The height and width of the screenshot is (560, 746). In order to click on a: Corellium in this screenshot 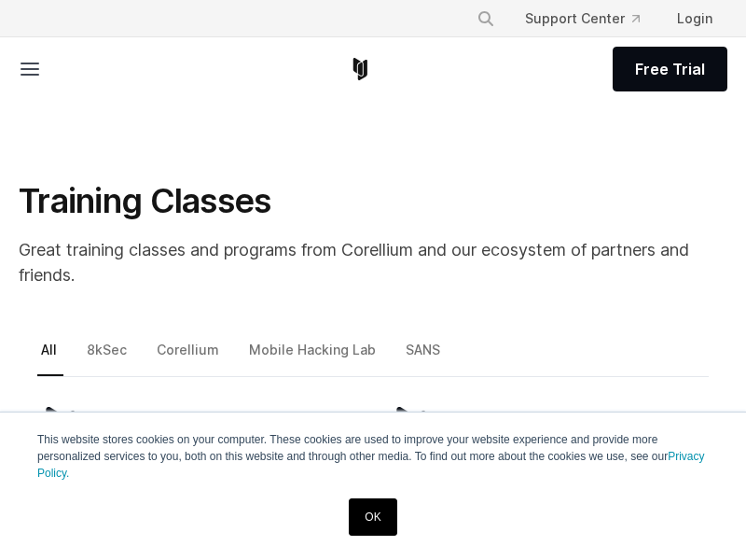, I will do `click(190, 357)`.